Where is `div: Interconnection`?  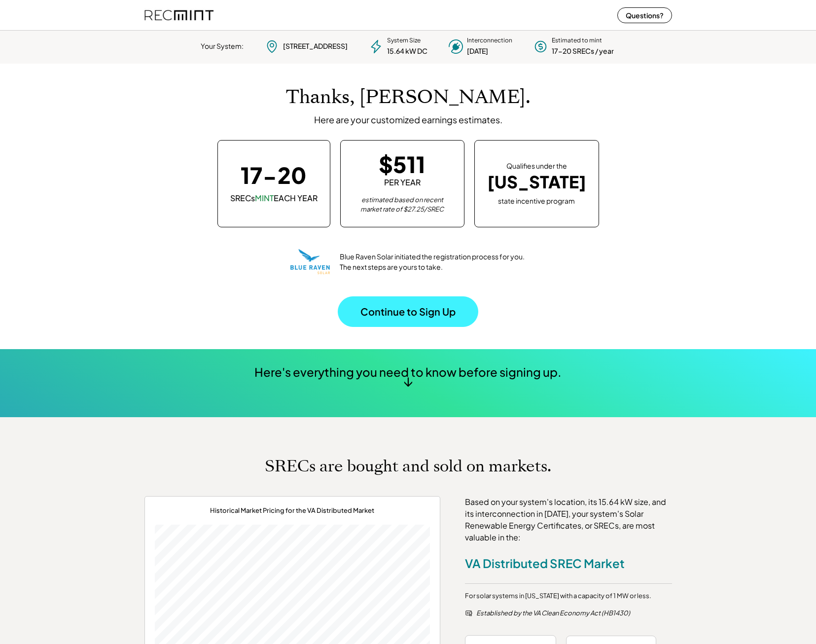
div: Interconnection is located at coordinates (490, 40).